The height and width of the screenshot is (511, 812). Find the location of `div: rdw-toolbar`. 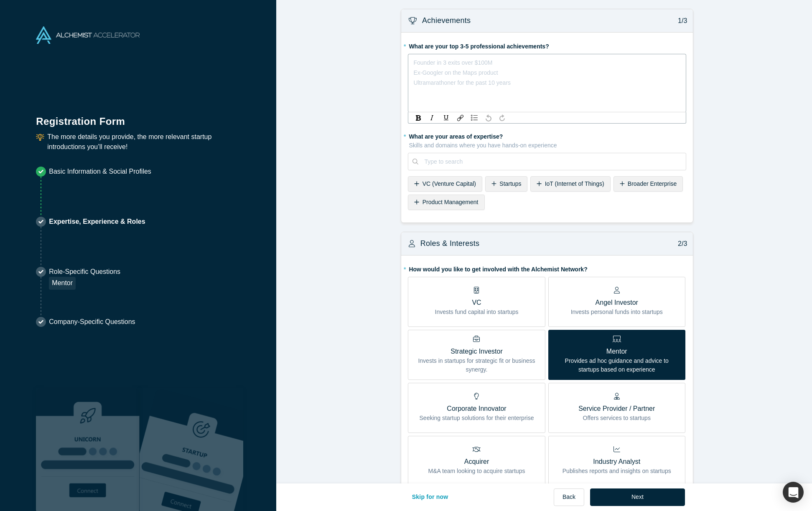

div: rdw-toolbar is located at coordinates (547, 118).